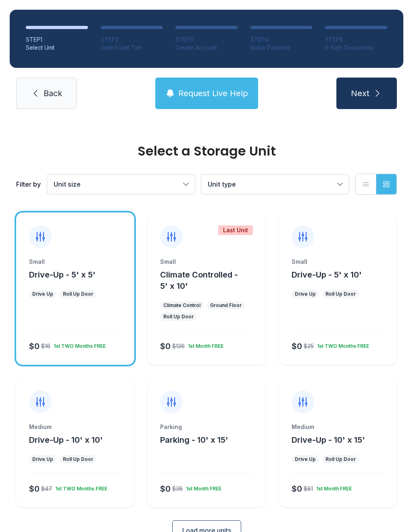 The height and width of the screenshot is (532, 413). What do you see at coordinates (361, 93) in the screenshot?
I see `span: Next` at bounding box center [361, 93].